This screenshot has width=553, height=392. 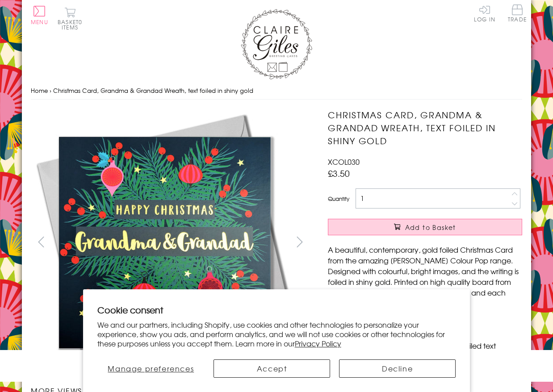 What do you see at coordinates (165, 243) in the screenshot?
I see `img: Christmas Card, Grandma & Grandad Wreath, text foiled in shiny gold` at bounding box center [165, 243].